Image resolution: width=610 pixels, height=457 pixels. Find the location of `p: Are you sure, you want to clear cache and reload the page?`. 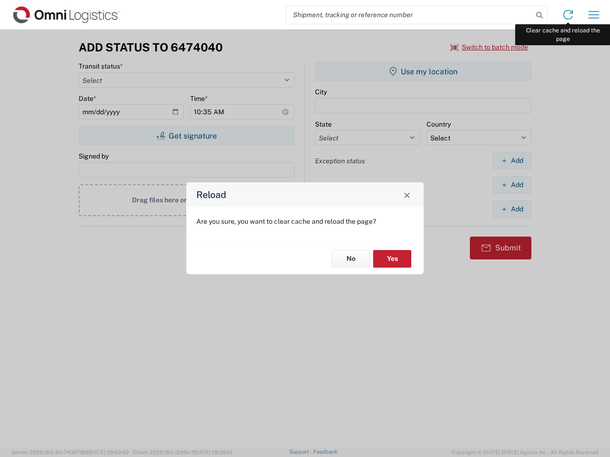

p: Are you sure, you want to clear cache and reload the page? is located at coordinates (305, 221).